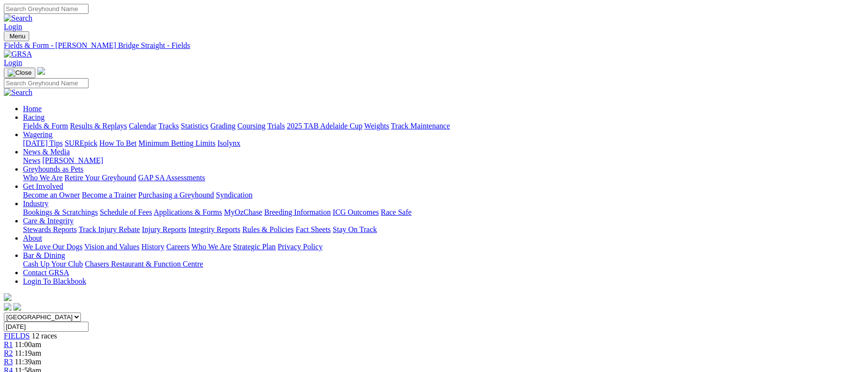 The height and width of the screenshot is (372, 841). What do you see at coordinates (268, 229) in the screenshot?
I see `a: Rules & Policies` at bounding box center [268, 229].